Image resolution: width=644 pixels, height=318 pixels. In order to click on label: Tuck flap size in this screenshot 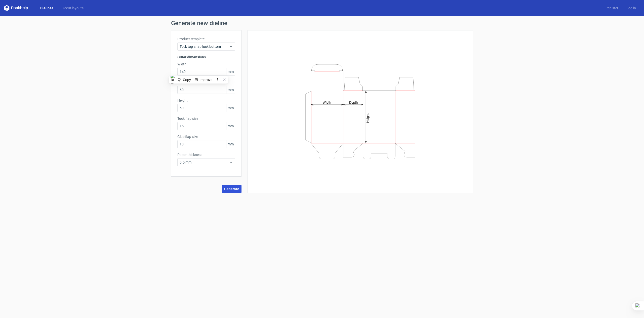, I will do `click(206, 118)`.